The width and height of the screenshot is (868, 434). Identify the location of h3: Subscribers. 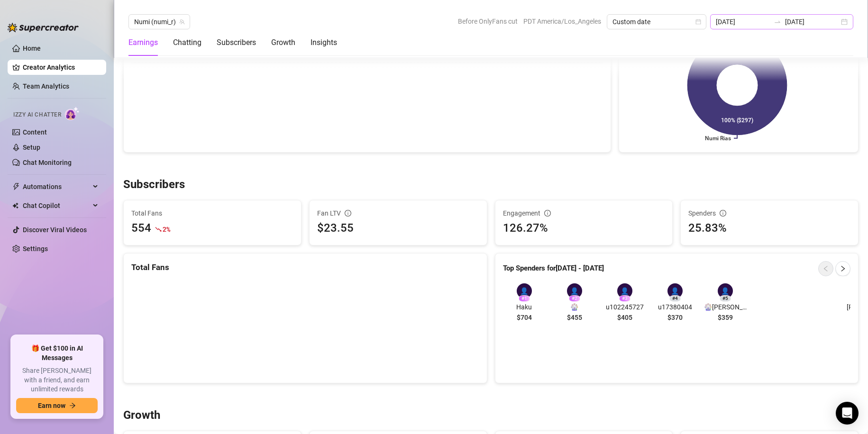
(154, 185).